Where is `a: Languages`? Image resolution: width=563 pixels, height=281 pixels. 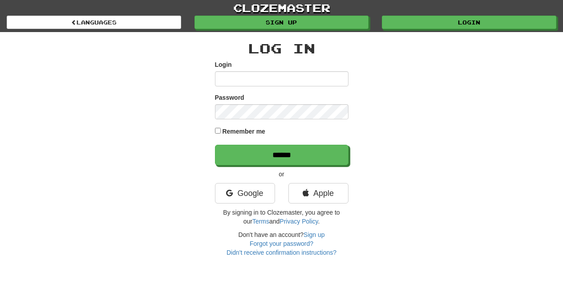 a: Languages is located at coordinates (94, 22).